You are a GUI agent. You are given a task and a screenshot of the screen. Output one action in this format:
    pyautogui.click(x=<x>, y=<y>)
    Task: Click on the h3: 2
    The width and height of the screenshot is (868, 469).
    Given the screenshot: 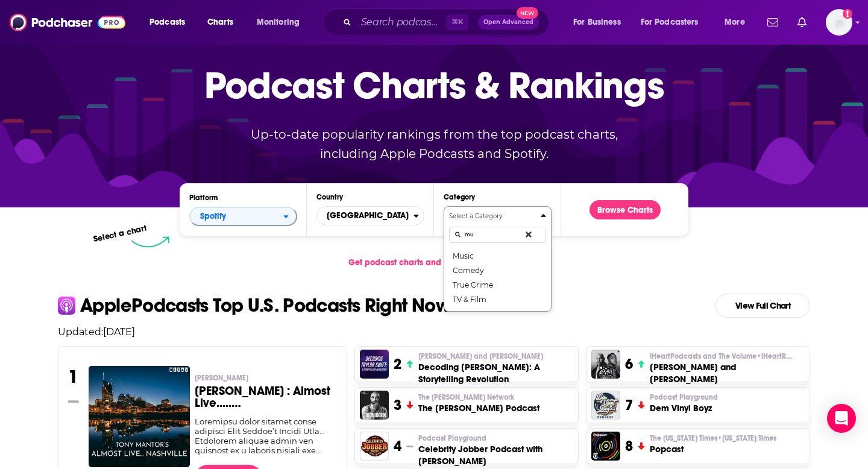 What is the action you would take?
    pyautogui.click(x=397, y=364)
    